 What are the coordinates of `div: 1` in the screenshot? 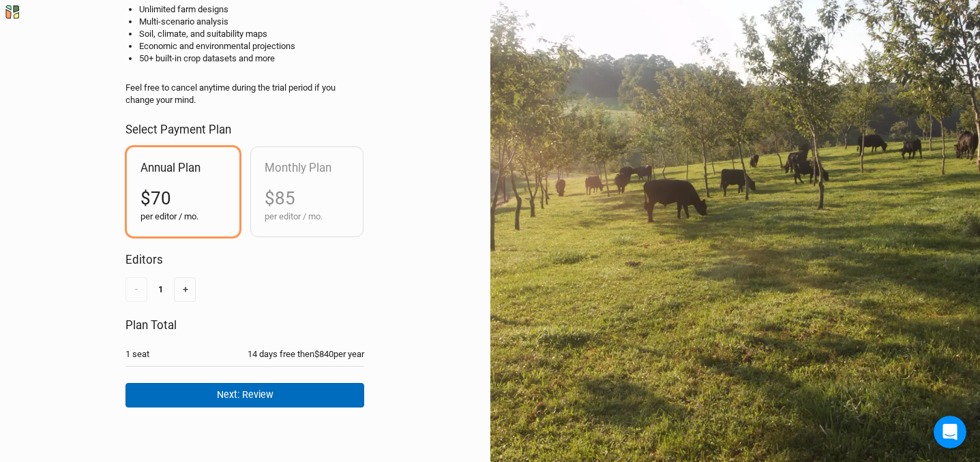 It's located at (160, 289).